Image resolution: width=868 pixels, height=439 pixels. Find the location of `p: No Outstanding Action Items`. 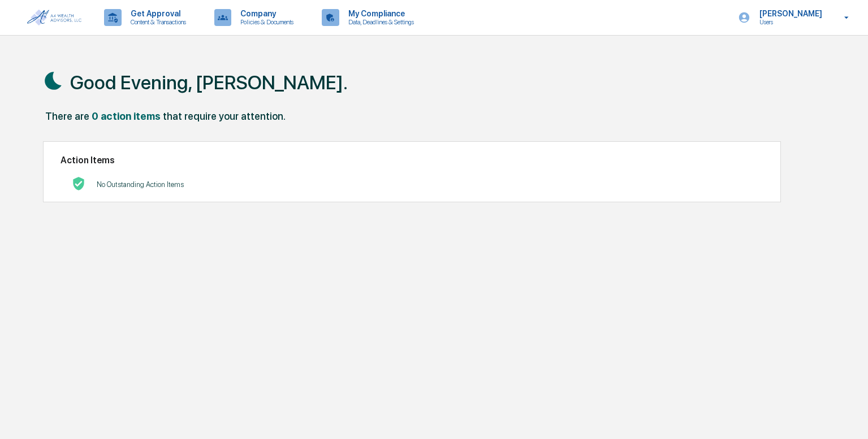

p: No Outstanding Action Items is located at coordinates (140, 184).